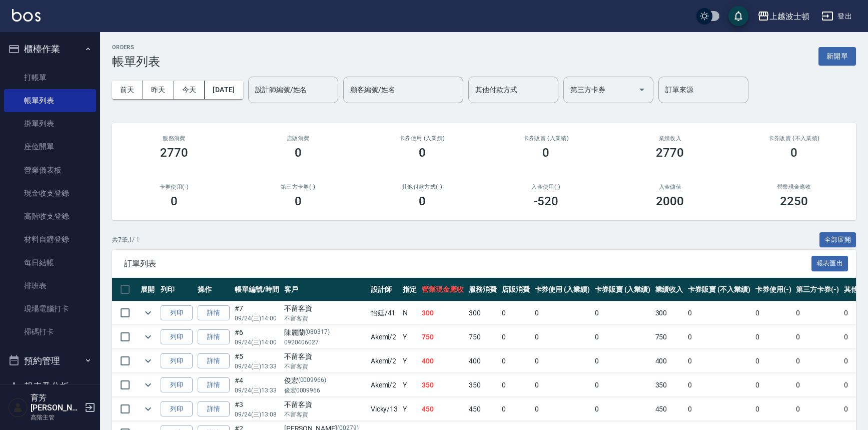 Image resolution: width=868 pixels, height=430 pixels. Describe the element at coordinates (385, 361) in the screenshot. I see `td: Akemi /2` at that location.